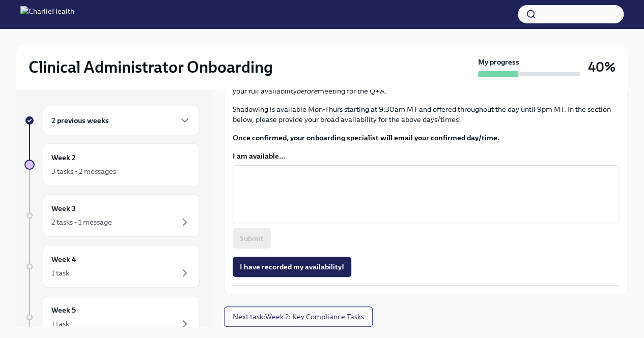 Image resolution: width=644 pixels, height=338 pixels. Describe the element at coordinates (366, 138) in the screenshot. I see `strong: Once confirmed, your onboarding specialist will email your confirmed day/time.` at that location.